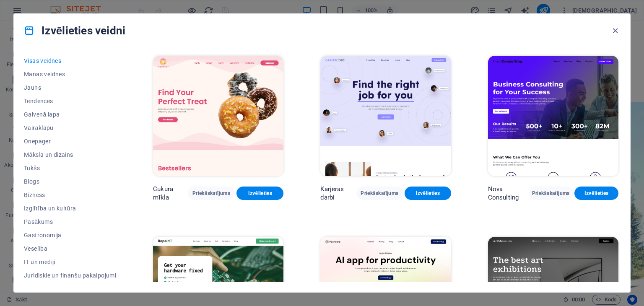  I want to click on button: Gastronomija, so click(70, 236).